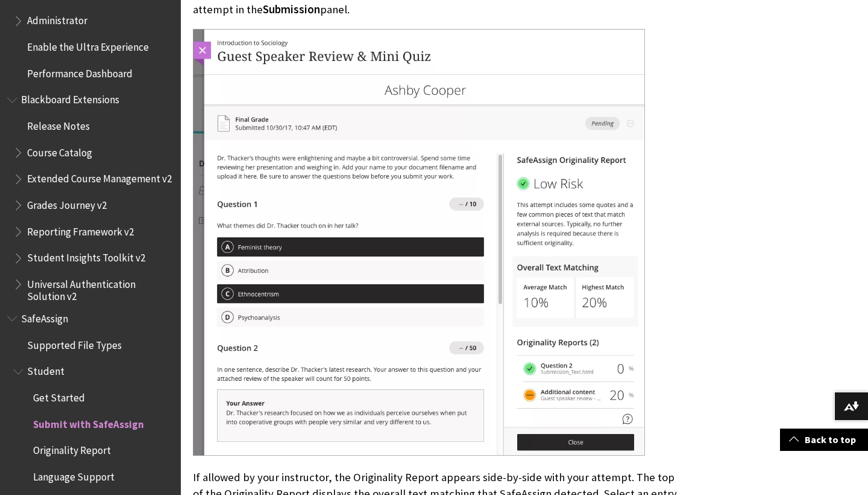  I want to click on span: Language Support, so click(74, 474).